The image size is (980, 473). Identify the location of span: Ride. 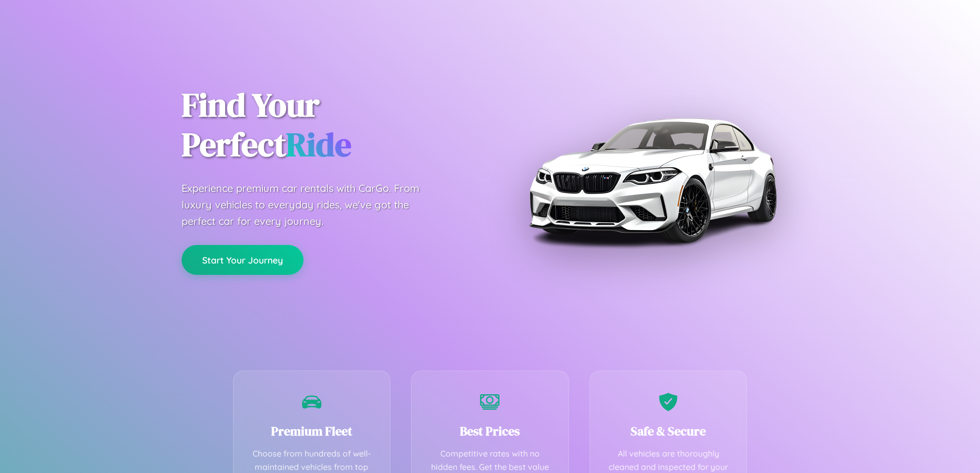
(318, 144).